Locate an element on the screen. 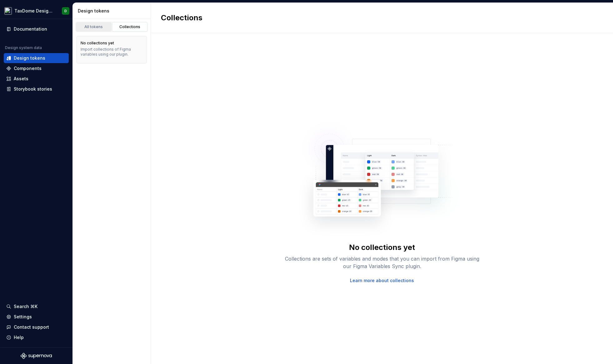  div: TaxDome Design System is located at coordinates (34, 11).